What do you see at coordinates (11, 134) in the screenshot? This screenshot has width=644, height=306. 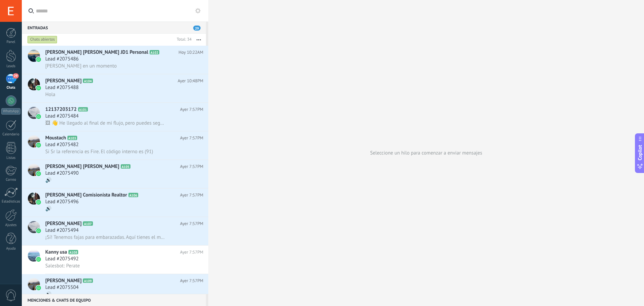 I see `div: Calendario` at bounding box center [11, 134].